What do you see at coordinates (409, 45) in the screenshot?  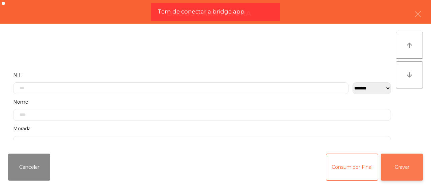 I see `button: arrow_upward` at bounding box center [409, 45].